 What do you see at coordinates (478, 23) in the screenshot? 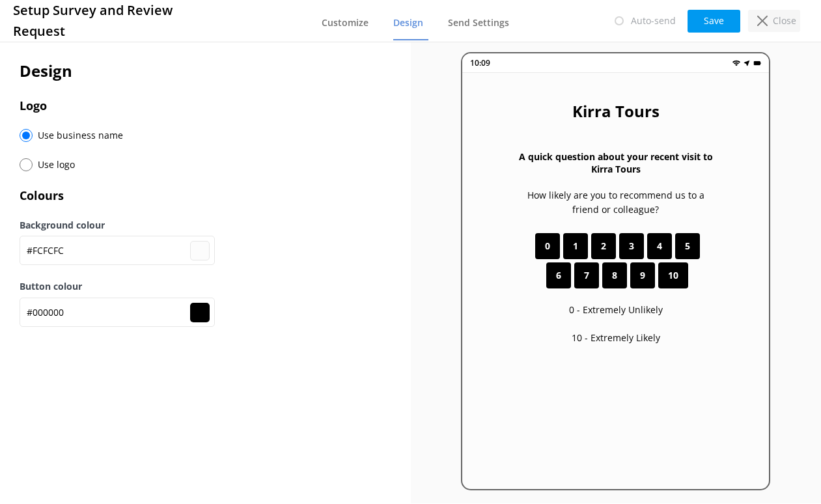
I see `span: Send Settings` at bounding box center [478, 23].